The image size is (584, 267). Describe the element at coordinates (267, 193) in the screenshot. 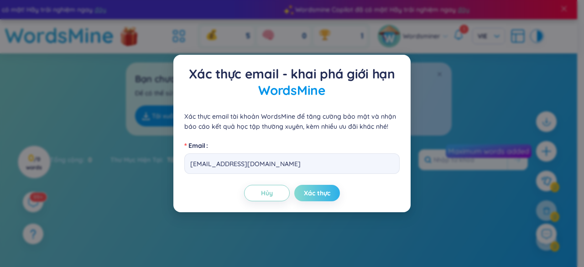

I see `span: Hủy` at that location.